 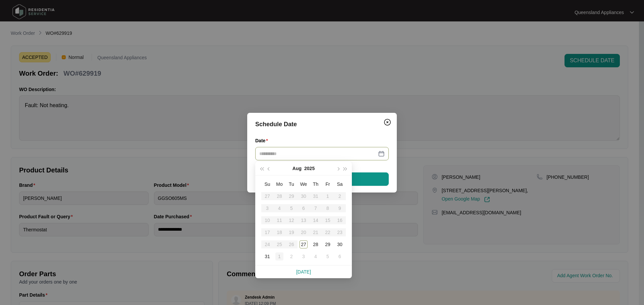 What do you see at coordinates (340, 184) in the screenshot?
I see `th: Sa` at bounding box center [340, 184].